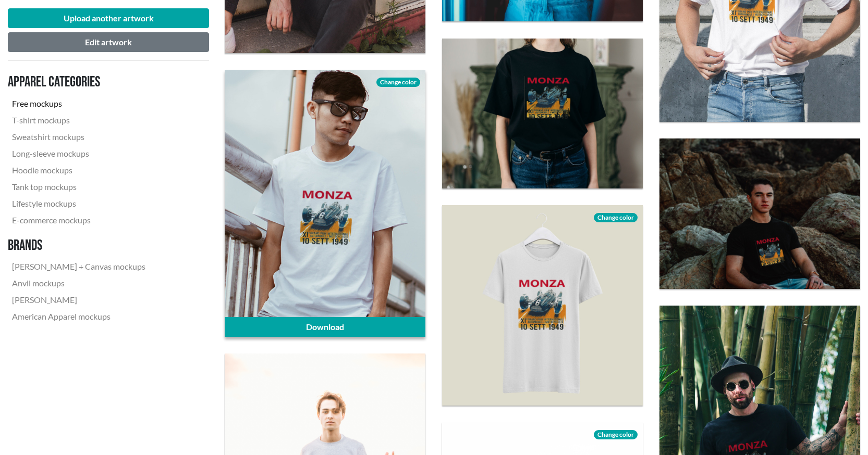 The width and height of the screenshot is (868, 455). I want to click on a: Free mockups, so click(79, 103).